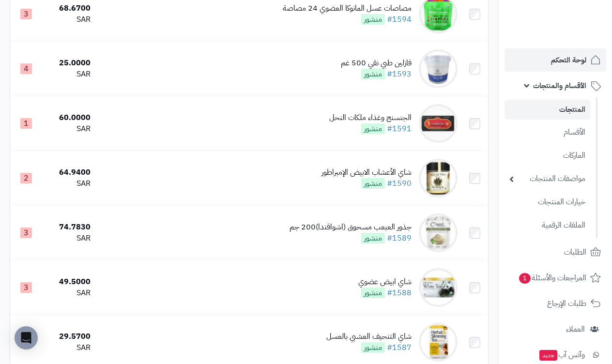  I want to click on a: العملاء, so click(555, 329).